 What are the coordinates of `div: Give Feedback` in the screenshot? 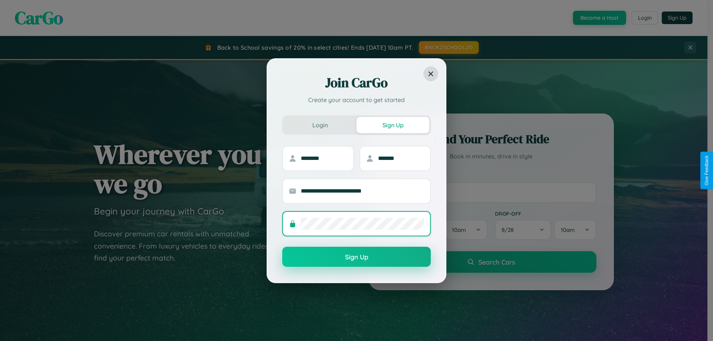 It's located at (706, 170).